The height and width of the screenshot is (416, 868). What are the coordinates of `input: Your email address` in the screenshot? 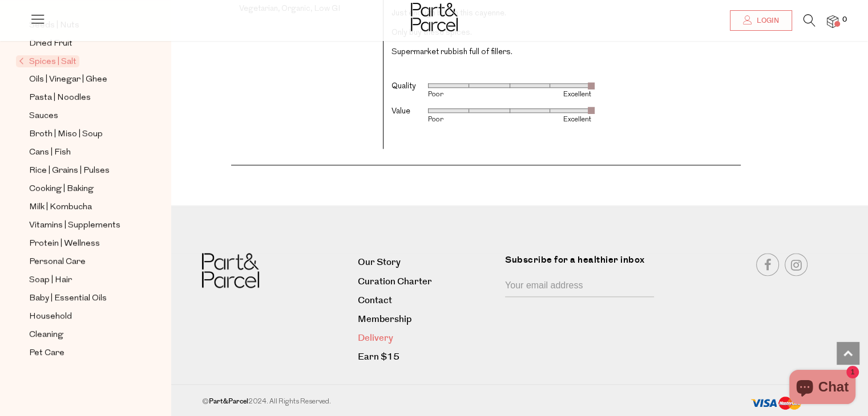 It's located at (579, 286).